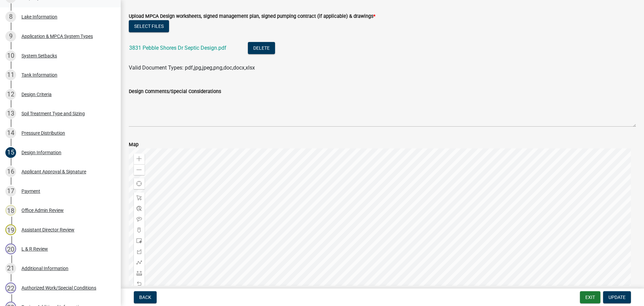 The width and height of the screenshot is (644, 306). I want to click on div: Zoom in, so click(139, 159).